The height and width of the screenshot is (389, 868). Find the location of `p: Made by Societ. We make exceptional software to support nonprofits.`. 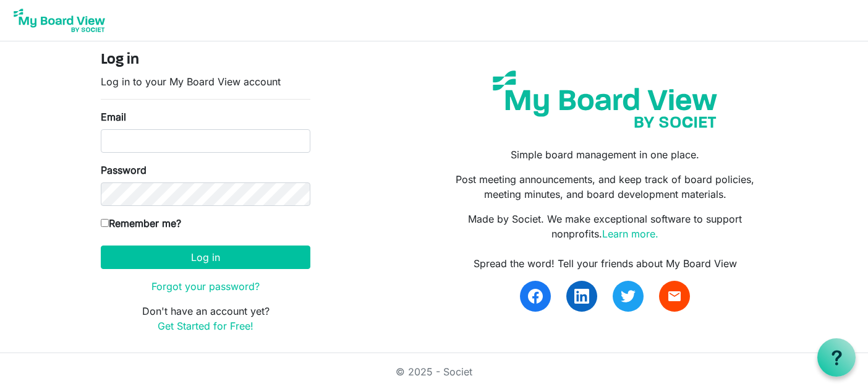

p: Made by Societ. We make exceptional software to support nonprofits. is located at coordinates (605, 226).